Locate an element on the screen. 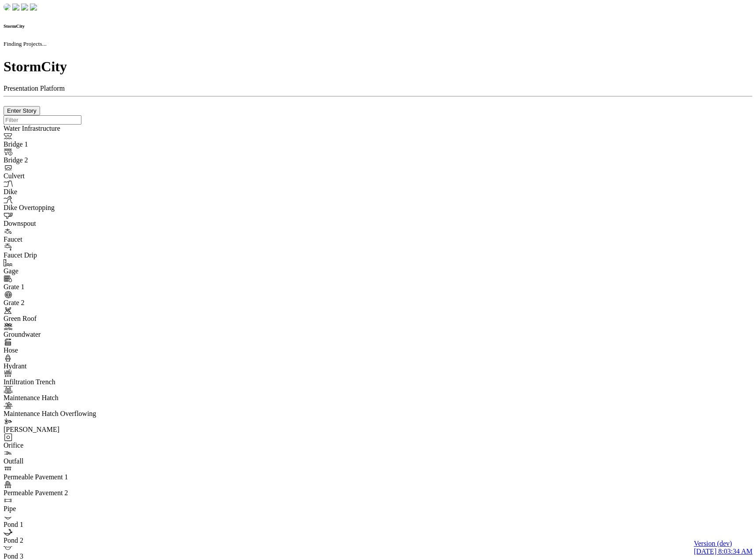  h6: StormCity is located at coordinates (378, 26).